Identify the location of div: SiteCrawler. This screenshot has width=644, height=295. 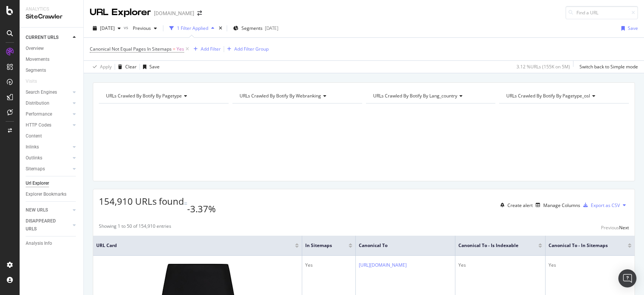
(51, 16).